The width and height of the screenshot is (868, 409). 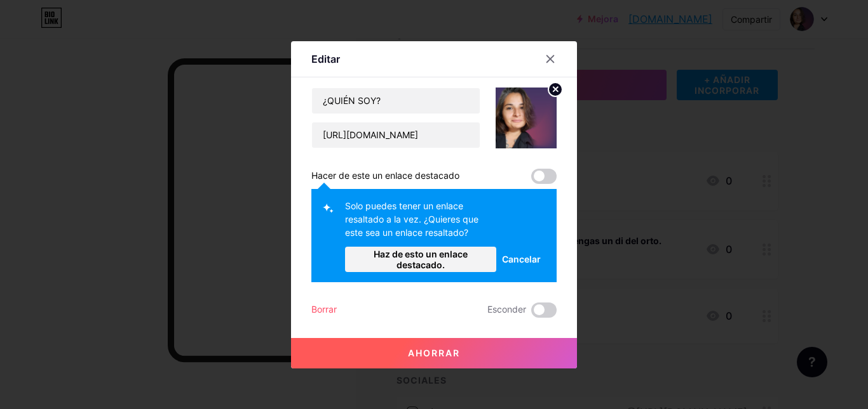 I want to click on font: Editar, so click(x=326, y=59).